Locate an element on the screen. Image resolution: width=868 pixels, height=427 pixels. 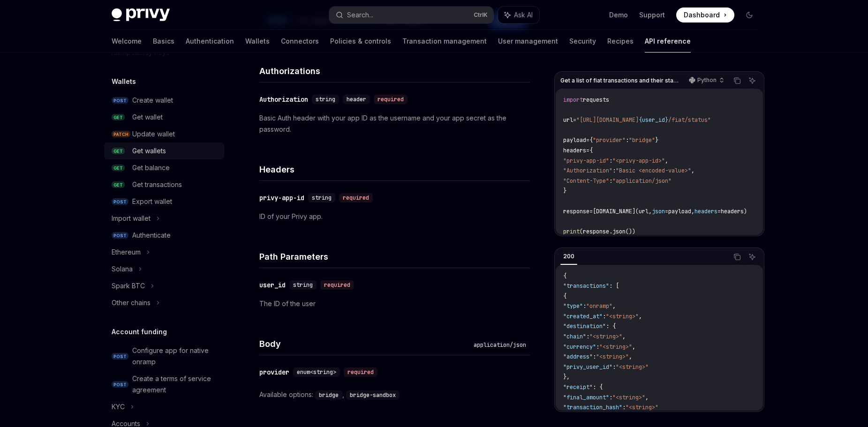
span: "privy_user_id" is located at coordinates (588, 367).